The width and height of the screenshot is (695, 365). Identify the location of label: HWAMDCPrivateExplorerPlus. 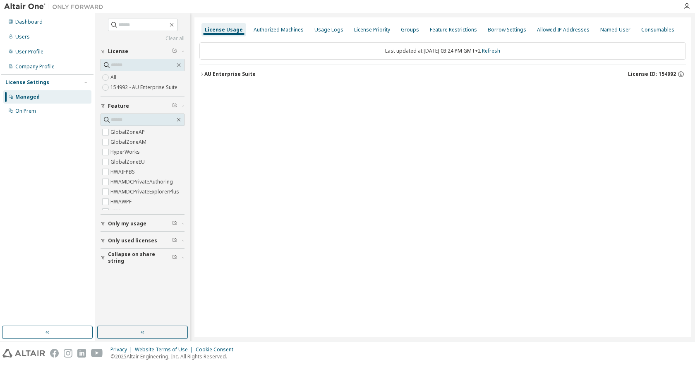
(146, 192).